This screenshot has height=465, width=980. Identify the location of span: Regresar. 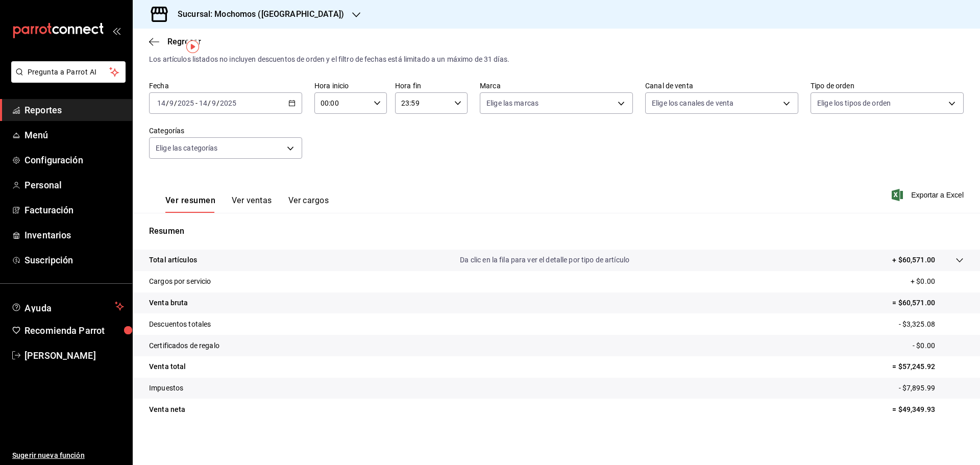
(184, 41).